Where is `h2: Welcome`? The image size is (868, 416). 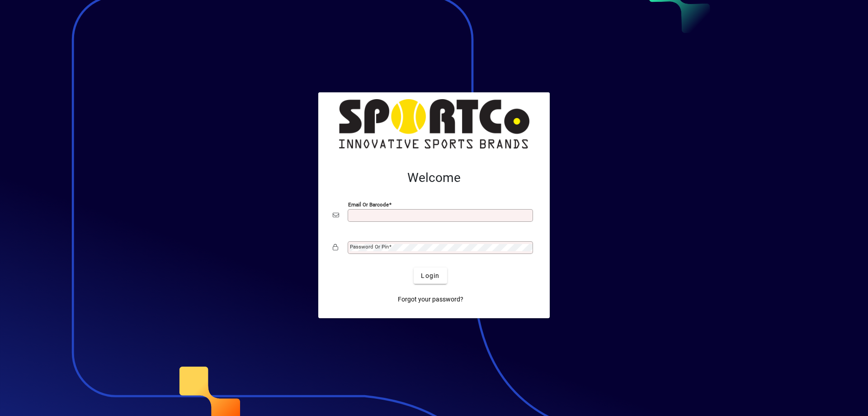 h2: Welcome is located at coordinates (434, 178).